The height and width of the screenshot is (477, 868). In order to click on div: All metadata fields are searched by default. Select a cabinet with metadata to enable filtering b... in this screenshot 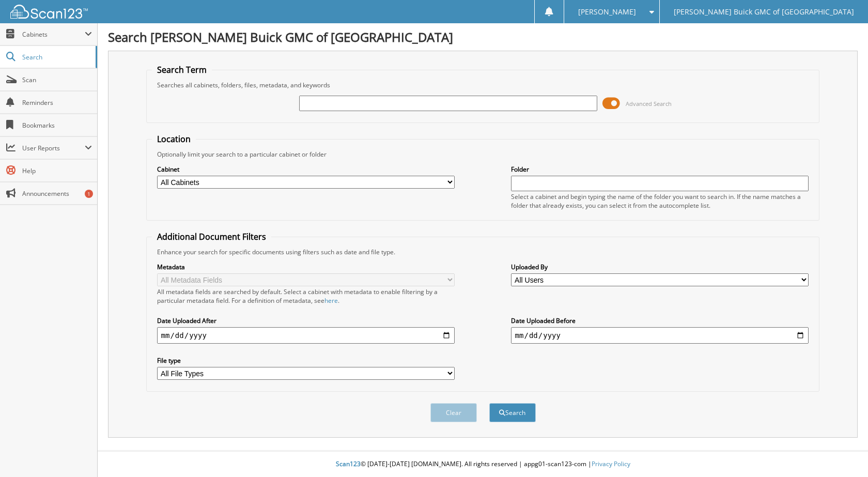, I will do `click(306, 296)`.